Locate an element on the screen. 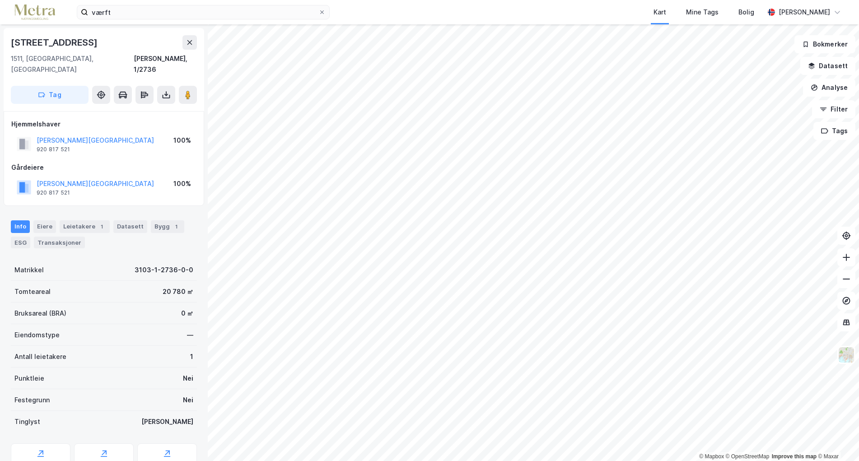 The image size is (859, 461). div: Info is located at coordinates (20, 227).